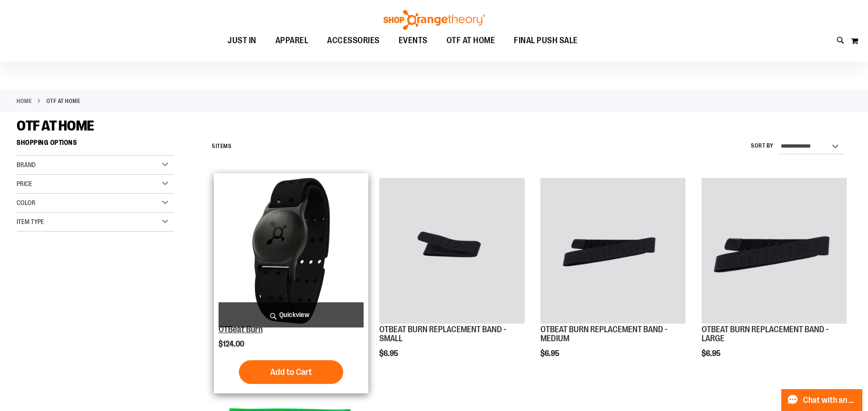  Describe the element at coordinates (291, 372) in the screenshot. I see `span: Add to Cart` at that location.